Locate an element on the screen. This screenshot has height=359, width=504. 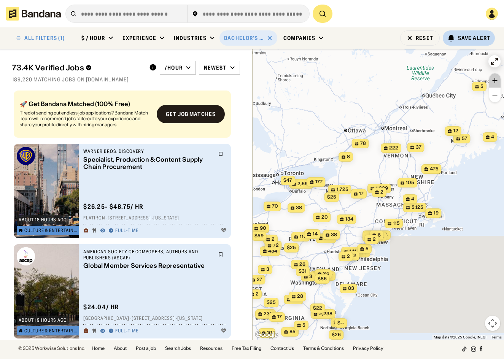
a: Resources is located at coordinates (211, 349).